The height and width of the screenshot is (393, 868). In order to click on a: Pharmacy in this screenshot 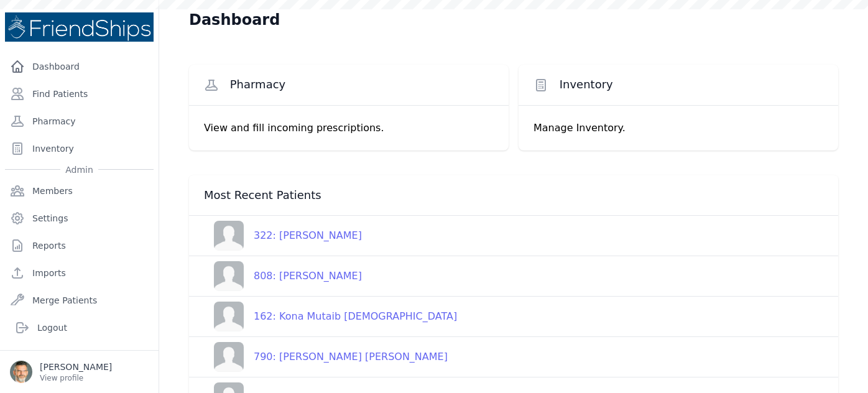, I will do `click(79, 121)`.